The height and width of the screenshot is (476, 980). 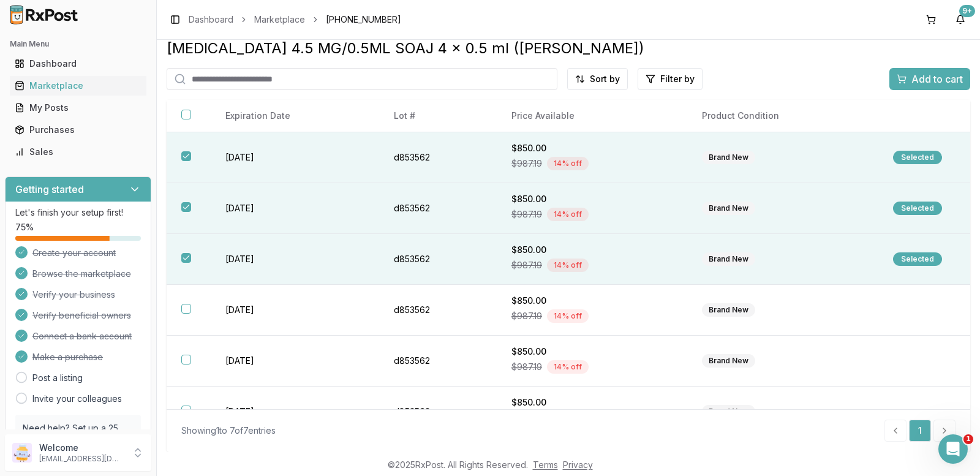 I want to click on h2: Main Menu, so click(x=78, y=44).